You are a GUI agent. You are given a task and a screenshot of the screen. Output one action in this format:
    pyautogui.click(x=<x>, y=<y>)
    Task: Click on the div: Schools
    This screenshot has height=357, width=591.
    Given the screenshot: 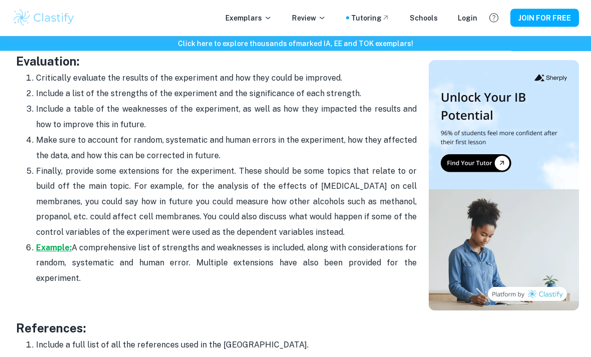 What is the action you would take?
    pyautogui.click(x=424, y=18)
    